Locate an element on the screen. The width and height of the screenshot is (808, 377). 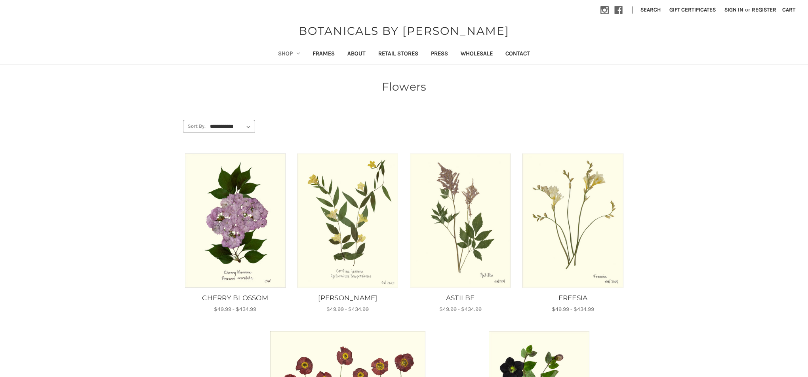
span: or is located at coordinates (747, 10).